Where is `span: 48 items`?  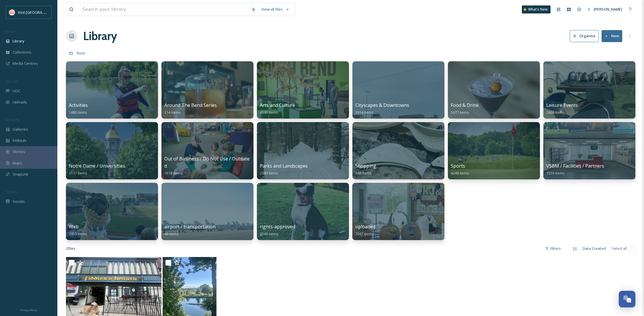
span: 48 items is located at coordinates (172, 234).